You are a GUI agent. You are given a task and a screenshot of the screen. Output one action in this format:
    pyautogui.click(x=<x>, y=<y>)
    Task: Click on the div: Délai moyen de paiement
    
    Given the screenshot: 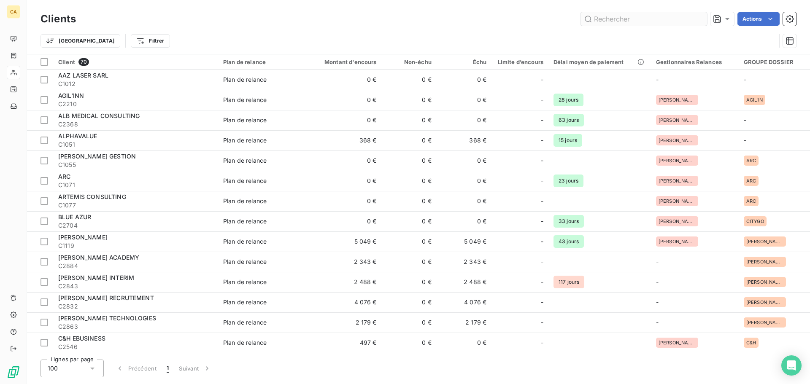 What is the action you would take?
    pyautogui.click(x=599, y=62)
    